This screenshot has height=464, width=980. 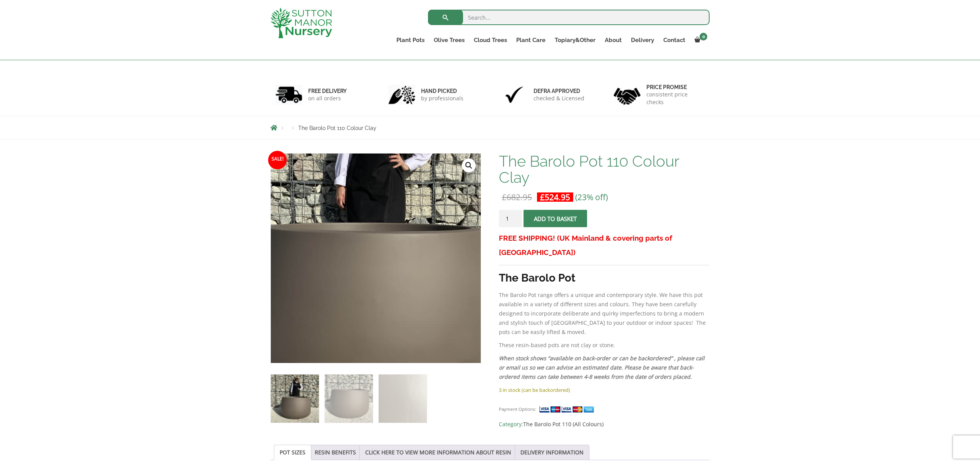 I want to click on h1: The Barolo Pot 110 Colour Clay, so click(x=604, y=170).